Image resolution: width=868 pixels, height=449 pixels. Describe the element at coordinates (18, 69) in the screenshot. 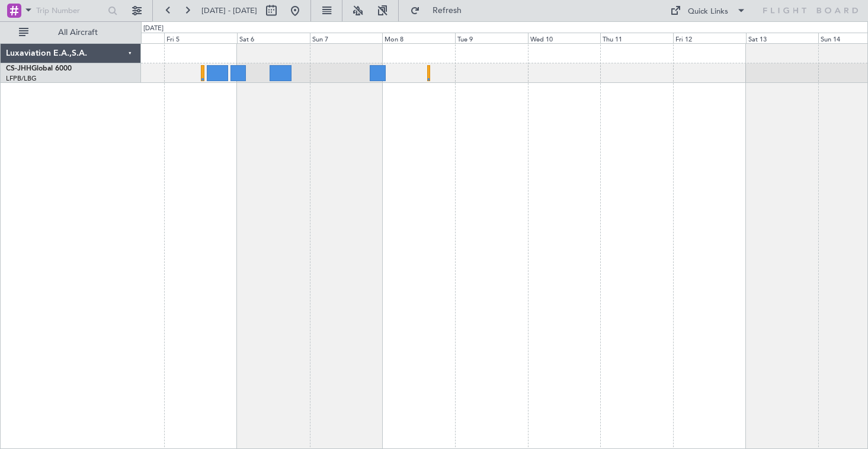

I see `span: CS-JHH` at that location.